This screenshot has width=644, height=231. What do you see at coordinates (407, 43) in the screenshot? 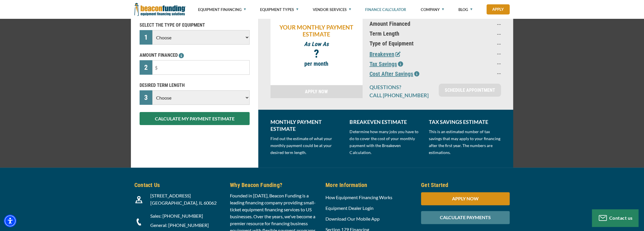
I see `p: Type of Equipment` at bounding box center [407, 43].